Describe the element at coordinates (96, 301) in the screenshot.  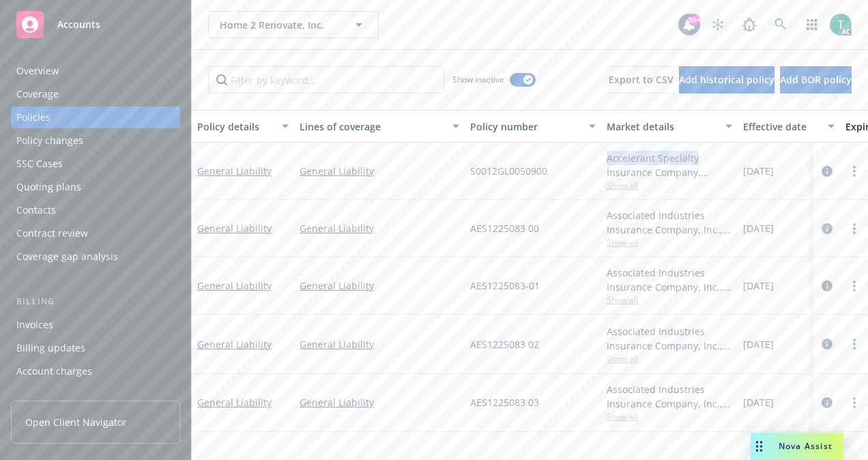
I see `div: Billing` at that location.